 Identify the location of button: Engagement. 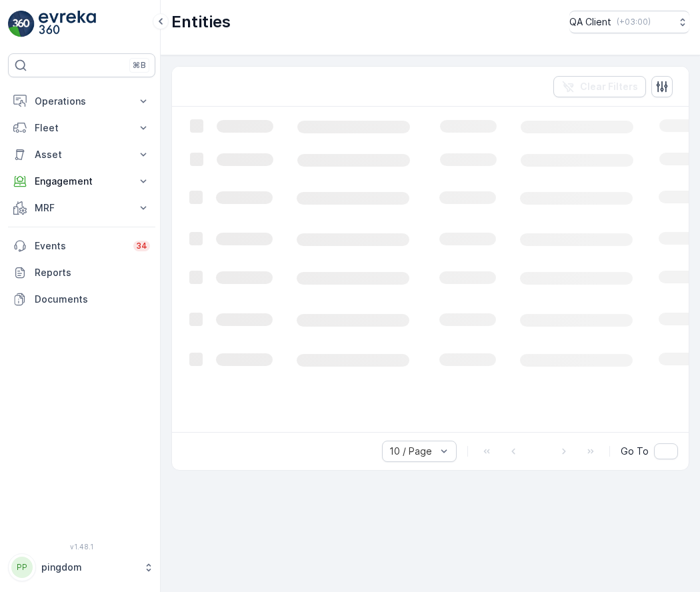
(81, 181).